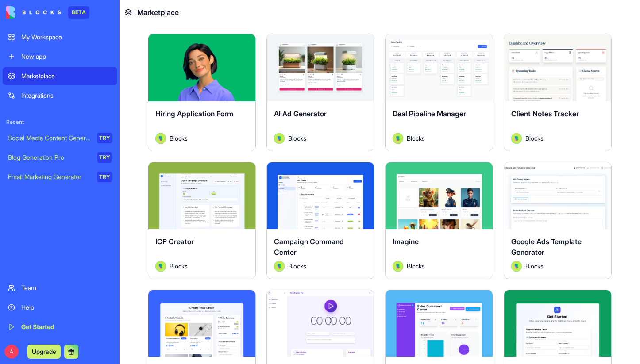  What do you see at coordinates (60, 37) in the screenshot?
I see `a: My Workspace` at bounding box center [60, 37].